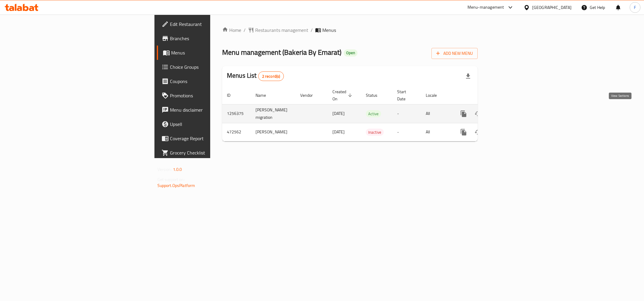  I want to click on span: Get support on:, so click(171, 180).